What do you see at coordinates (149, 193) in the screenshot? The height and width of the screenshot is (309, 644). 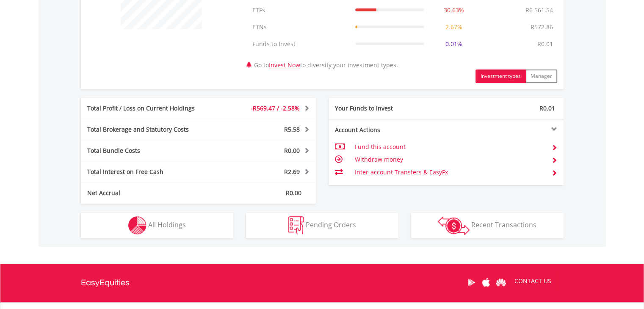 I see `div: Net Accrual` at bounding box center [149, 193].